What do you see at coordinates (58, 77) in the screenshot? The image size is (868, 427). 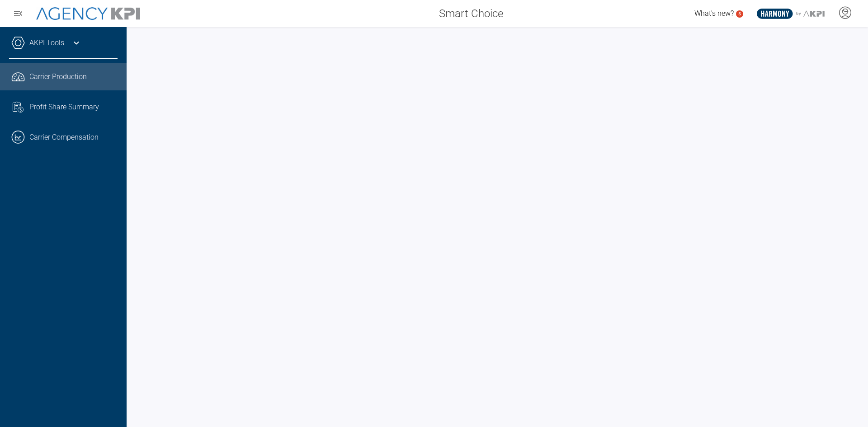 I see `span: Carrier Production` at bounding box center [58, 77].